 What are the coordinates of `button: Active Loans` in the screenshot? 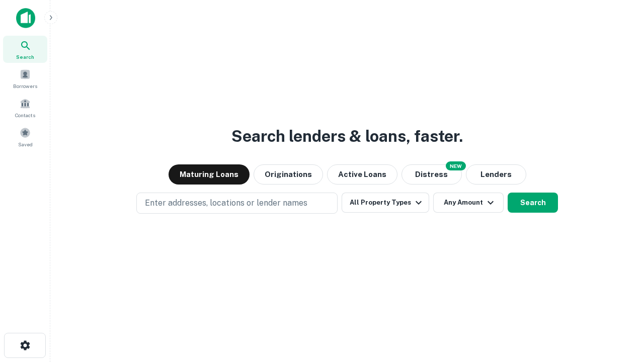 It's located at (362, 175).